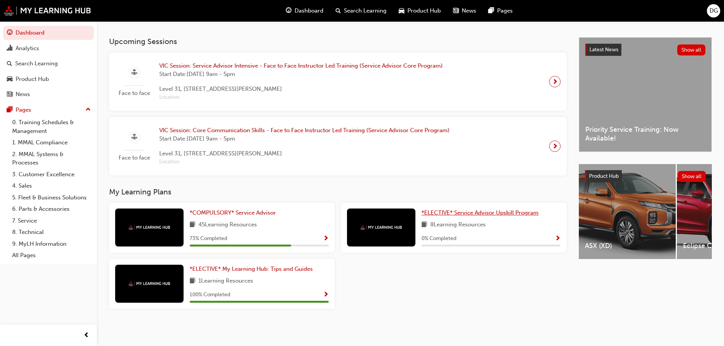 Image resolution: width=724 pixels, height=346 pixels. Describe the element at coordinates (253, 269) in the screenshot. I see `a: *ELECTIVE* My Learning Hub: Tips and Guides` at that location.